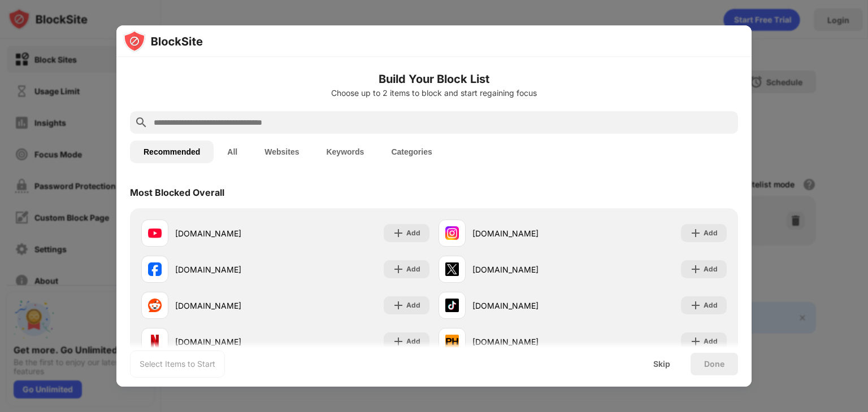 Image resolution: width=868 pixels, height=412 pixels. What do you see at coordinates (142, 122) in the screenshot?
I see `img: search.svg` at bounding box center [142, 122].